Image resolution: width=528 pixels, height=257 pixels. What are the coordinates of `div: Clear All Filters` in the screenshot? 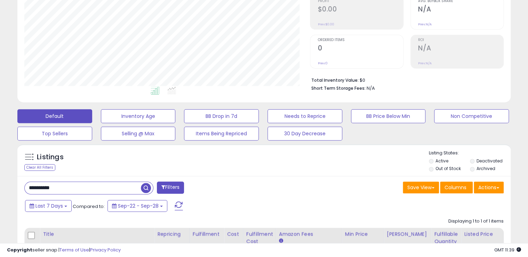 It's located at (40, 167).